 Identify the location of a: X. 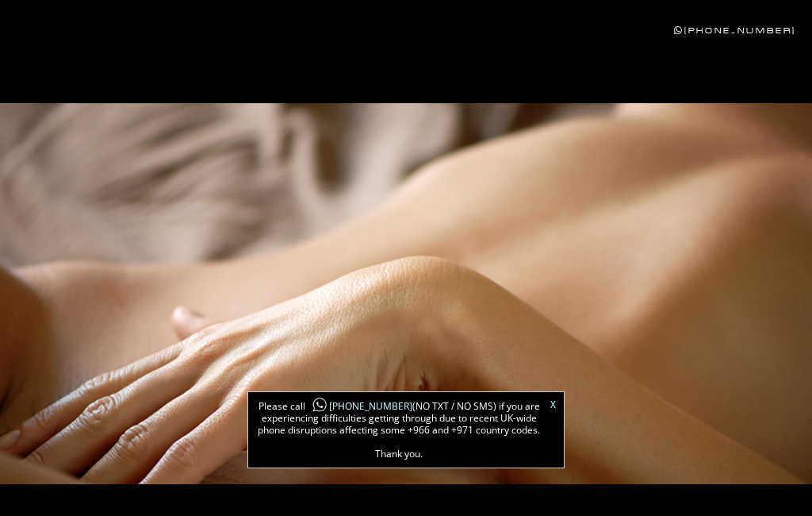
(553, 404).